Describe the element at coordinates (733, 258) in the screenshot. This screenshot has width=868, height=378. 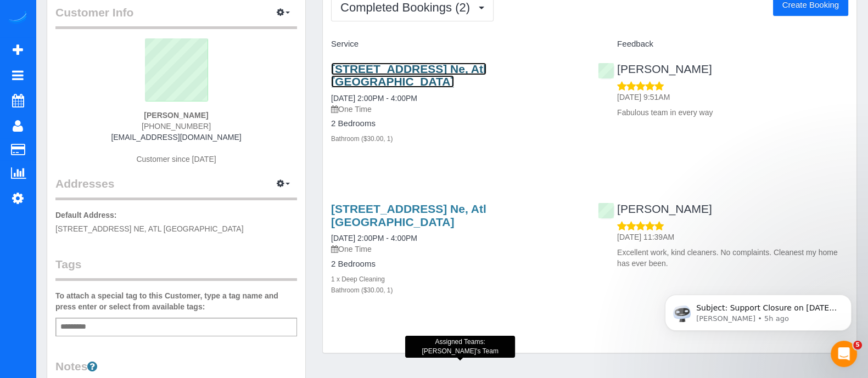
I see `p: Excellent work, kind cleaners. No complaints. Cleanest my home has ever been.` at that location.